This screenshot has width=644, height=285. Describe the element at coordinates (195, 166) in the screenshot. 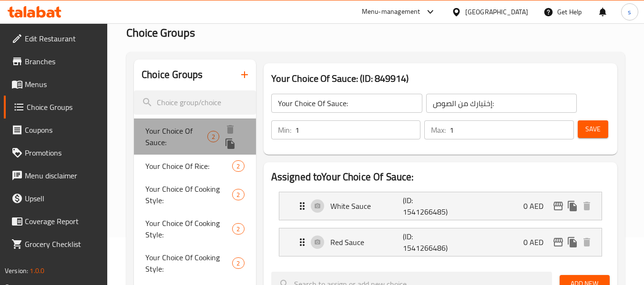

I see `div: Your Choice Of Rice:2` at that location.